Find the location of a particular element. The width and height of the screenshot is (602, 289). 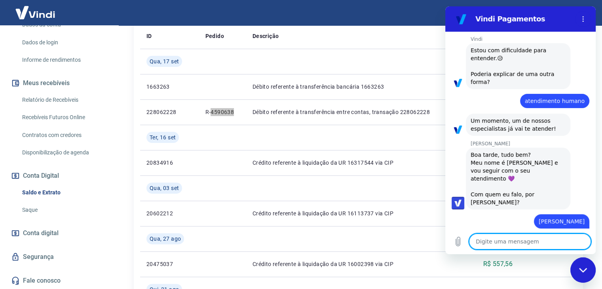

p: Vindi is located at coordinates (88, 33).